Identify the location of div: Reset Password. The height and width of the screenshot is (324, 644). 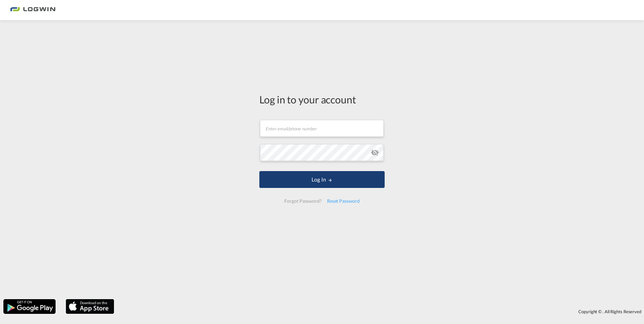
(343, 201).